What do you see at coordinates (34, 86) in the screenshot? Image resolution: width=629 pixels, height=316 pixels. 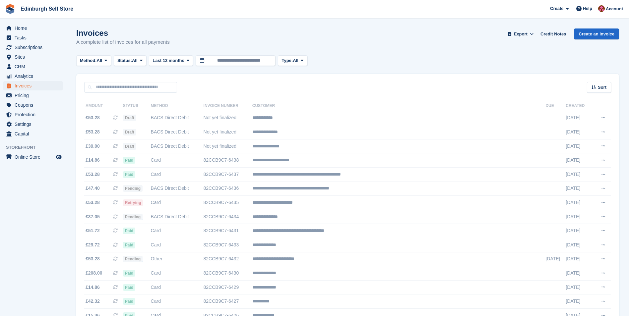 I see `span: Invoices` at bounding box center [34, 86].